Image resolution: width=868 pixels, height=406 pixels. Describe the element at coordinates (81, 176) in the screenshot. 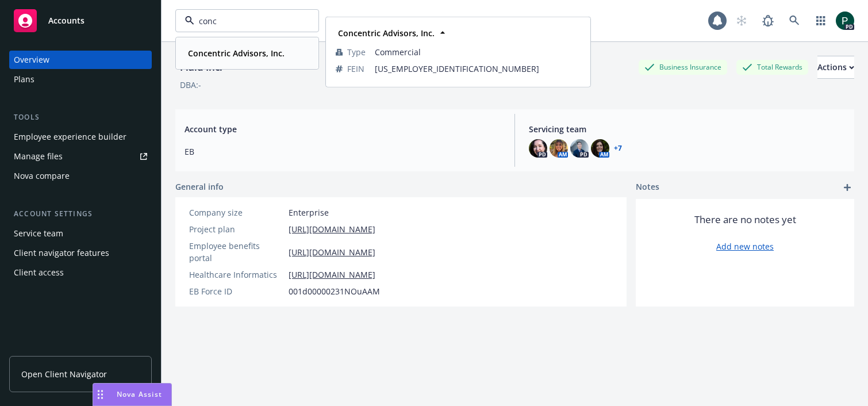

I see `a: Nova compare` at that location.